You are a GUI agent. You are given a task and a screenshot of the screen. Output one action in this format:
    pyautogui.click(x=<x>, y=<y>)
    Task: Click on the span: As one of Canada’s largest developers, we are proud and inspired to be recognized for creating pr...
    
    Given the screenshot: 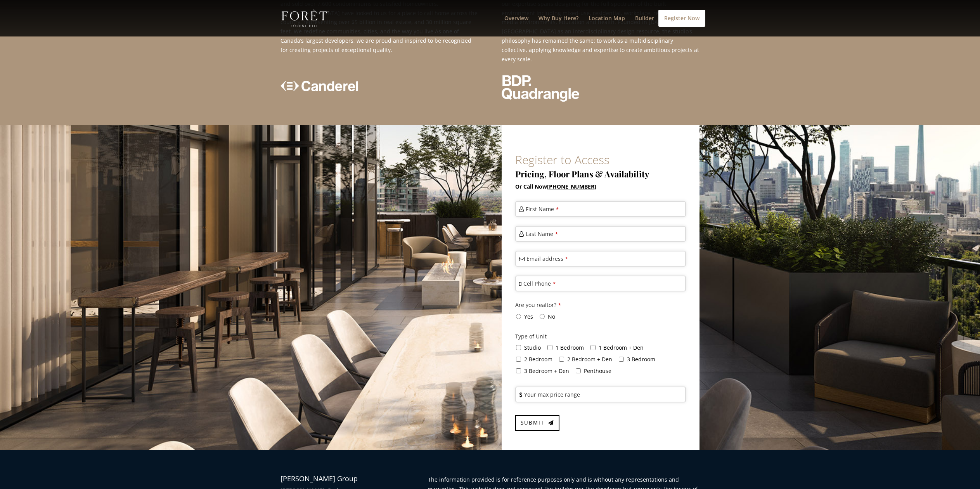 What is the action you would take?
    pyautogui.click(x=376, y=40)
    